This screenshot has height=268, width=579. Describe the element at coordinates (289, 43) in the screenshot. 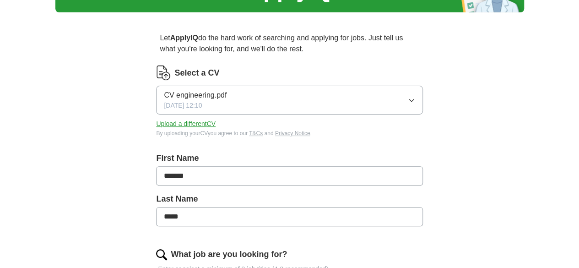

I see `p: Let do the hard work of searching and applying for jobs. Just tell us what you're looking for, an...` at that location.